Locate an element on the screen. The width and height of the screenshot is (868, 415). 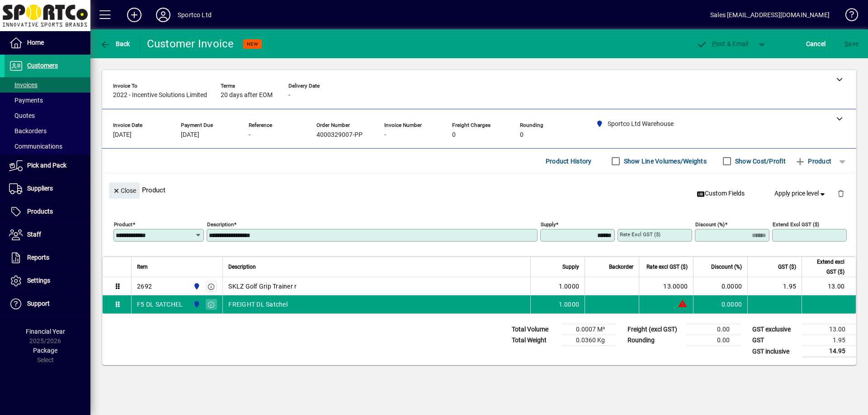
span: Payments is located at coordinates (26, 101).